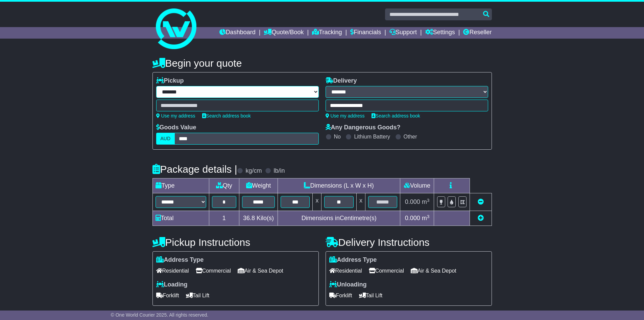 This screenshot has width=644, height=320. What do you see at coordinates (172, 285) in the screenshot?
I see `label: Loading` at bounding box center [172, 285].